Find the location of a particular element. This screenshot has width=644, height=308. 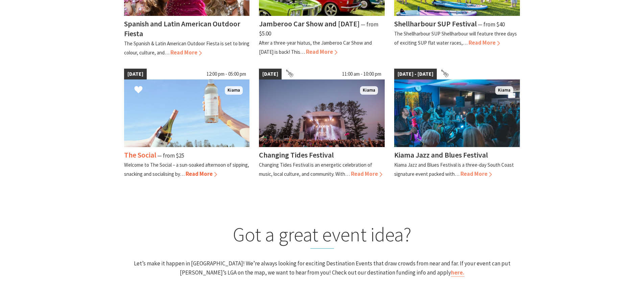

img: The Social is located at coordinates (187, 113).